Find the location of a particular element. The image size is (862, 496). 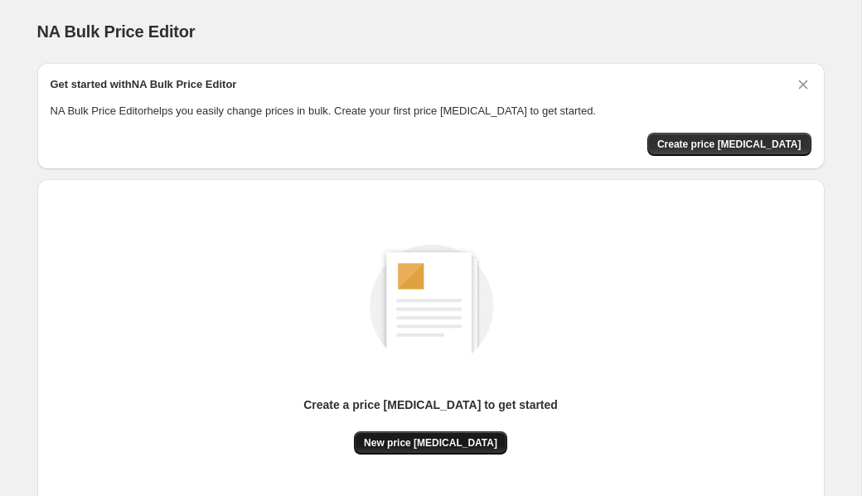

button: Create price change job is located at coordinates (730, 144).